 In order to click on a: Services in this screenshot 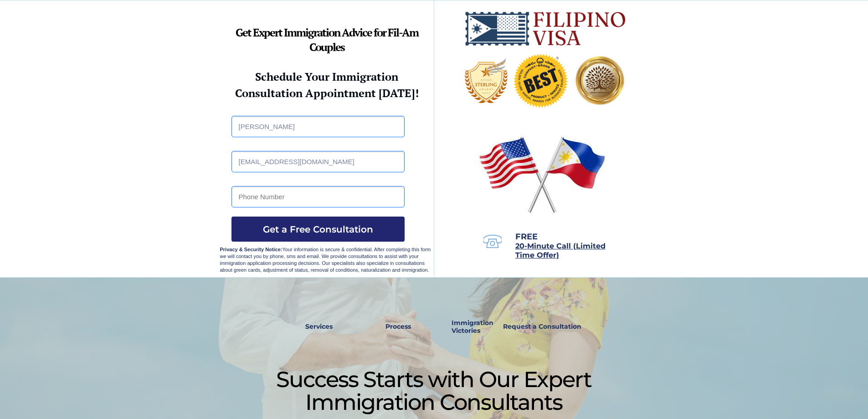, I will do `click(319, 327)`.